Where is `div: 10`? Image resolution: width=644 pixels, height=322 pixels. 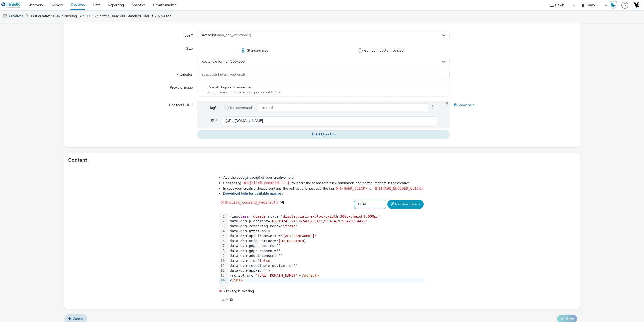
div: 10 is located at coordinates (222, 261).